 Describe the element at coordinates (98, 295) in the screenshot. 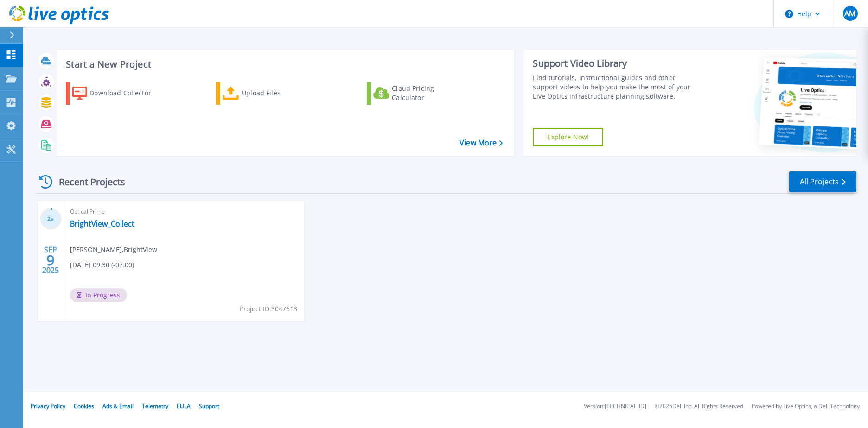

I see `span: In Progress` at that location.